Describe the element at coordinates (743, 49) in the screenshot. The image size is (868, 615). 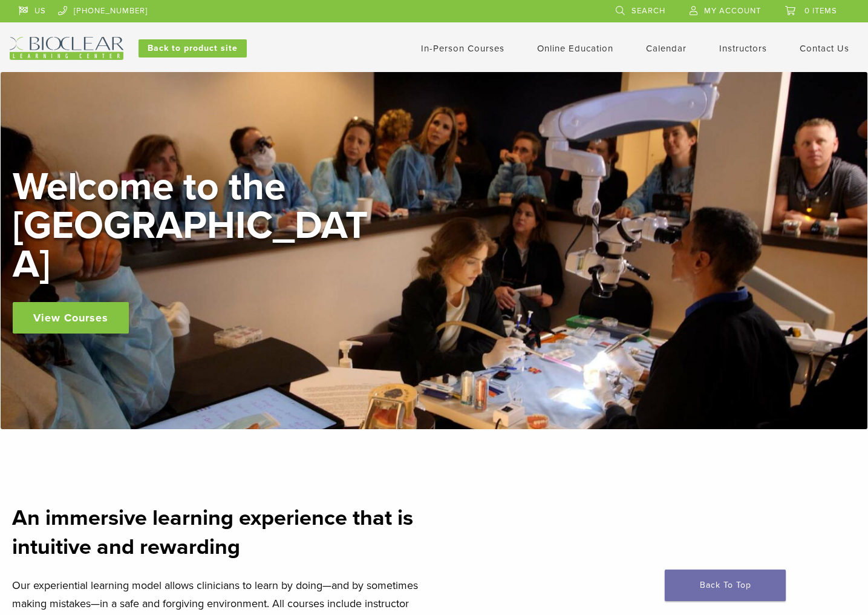
I see `a: Instructors` at that location.